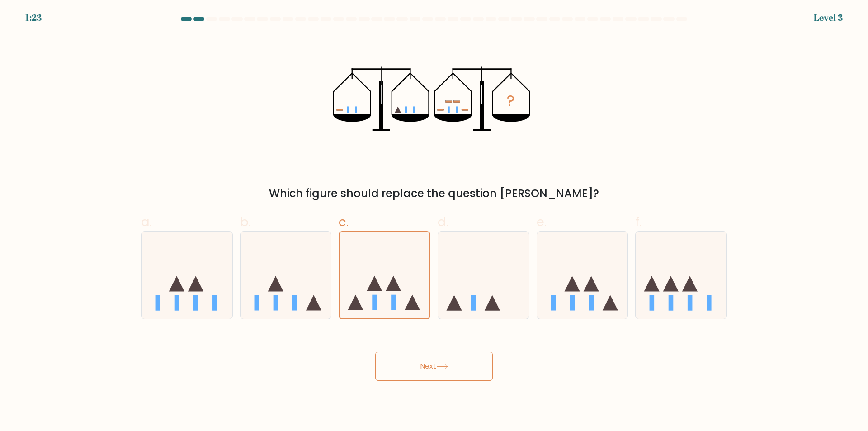  I want to click on span: b., so click(246, 222).